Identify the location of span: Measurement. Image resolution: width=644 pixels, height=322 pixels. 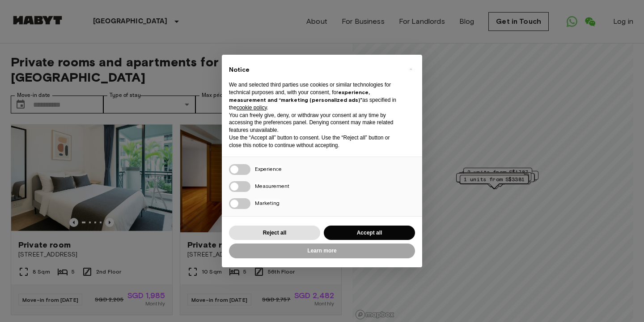
(272, 185).